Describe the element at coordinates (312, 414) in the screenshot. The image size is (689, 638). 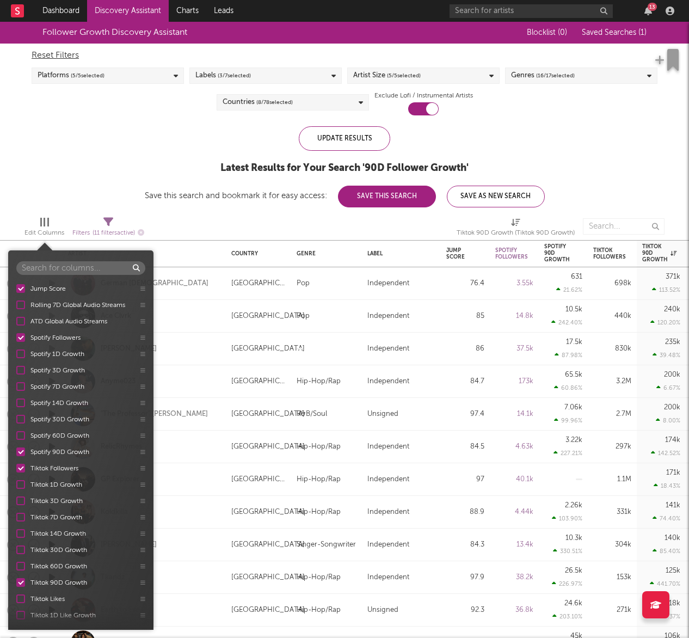
I see `div: R&B/Soul` at that location.